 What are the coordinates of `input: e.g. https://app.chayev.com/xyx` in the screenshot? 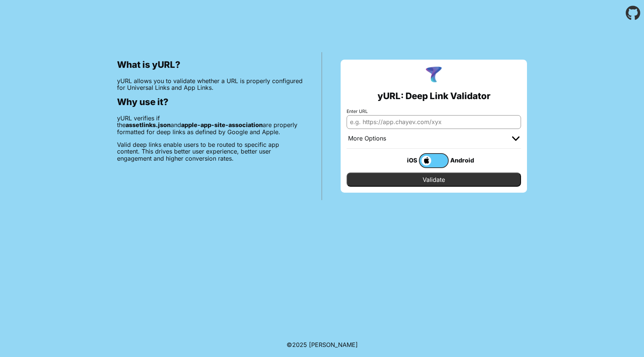 It's located at (434, 122).